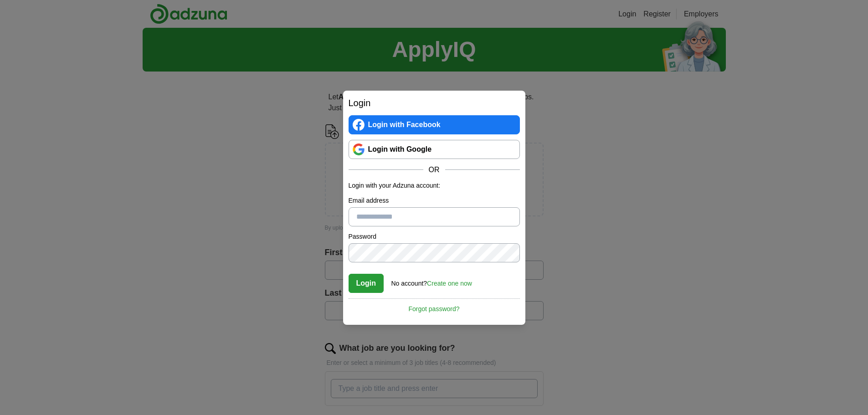 This screenshot has height=415, width=868. I want to click on label: Email address, so click(434, 200).